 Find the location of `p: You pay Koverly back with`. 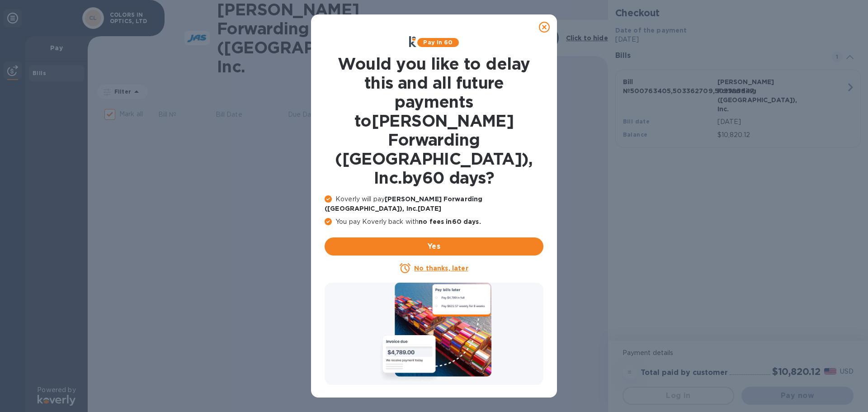

p: You pay Koverly back with is located at coordinates (434, 222).